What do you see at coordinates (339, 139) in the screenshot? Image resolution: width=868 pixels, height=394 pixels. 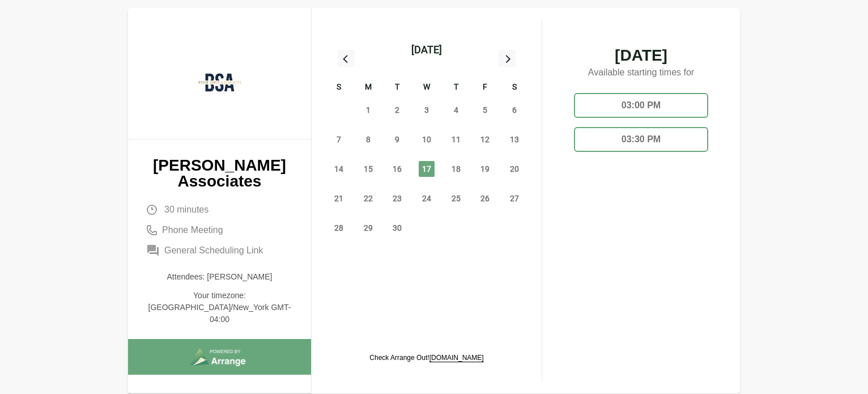 I see `span: Sunday, September 7, 2025` at bounding box center [339, 139].